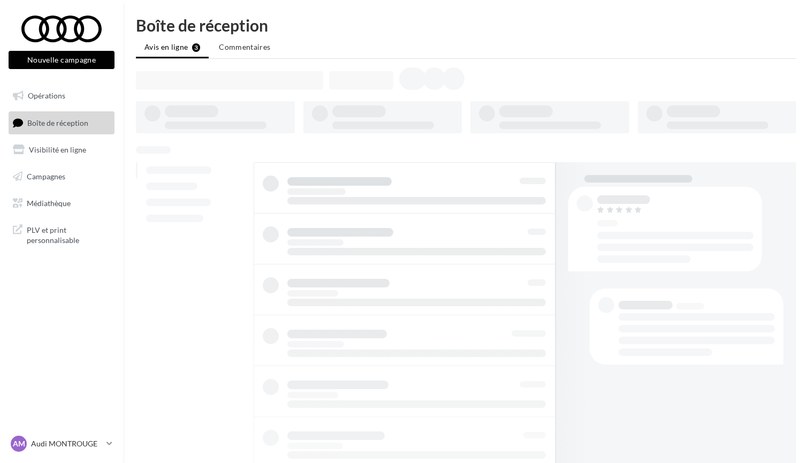  I want to click on a: Campagnes, so click(62, 177).